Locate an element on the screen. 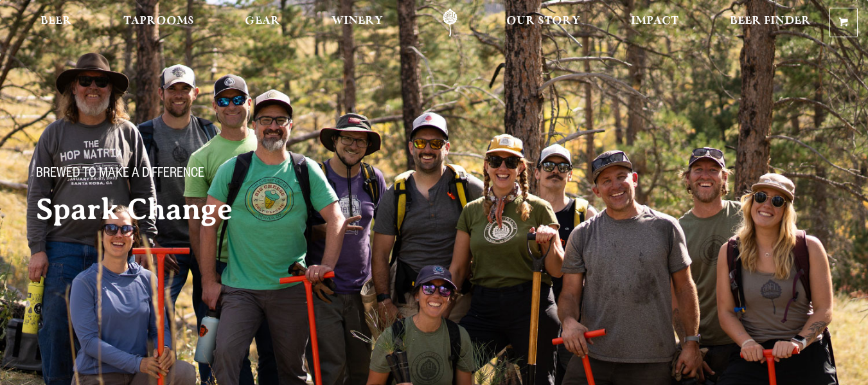 Image resolution: width=868 pixels, height=385 pixels. a: Taprooms is located at coordinates (159, 22).